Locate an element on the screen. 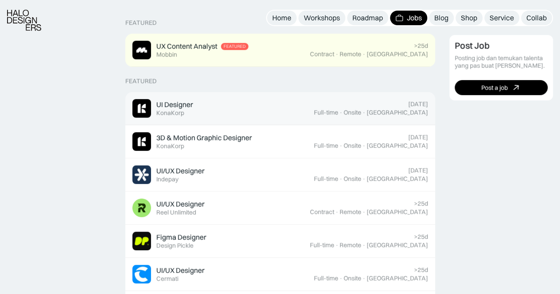  div: Figma Designer is located at coordinates (181, 237).